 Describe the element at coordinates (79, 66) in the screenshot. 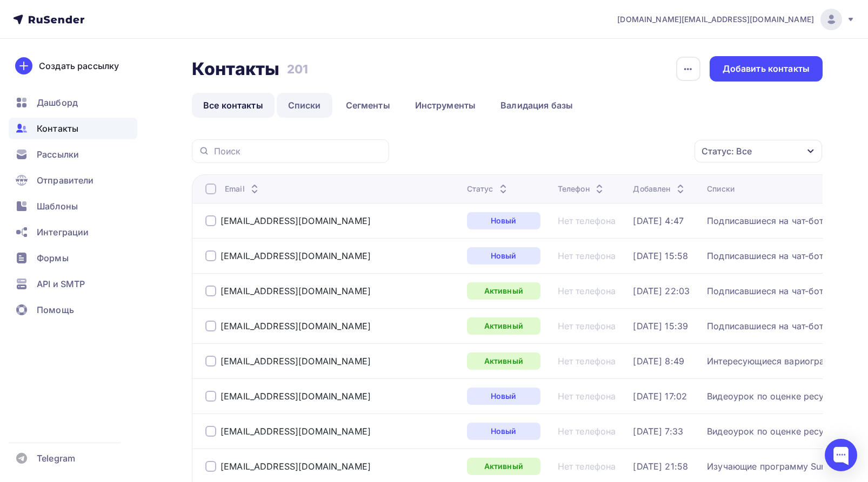

I see `div: Создать рассылку` at that location.